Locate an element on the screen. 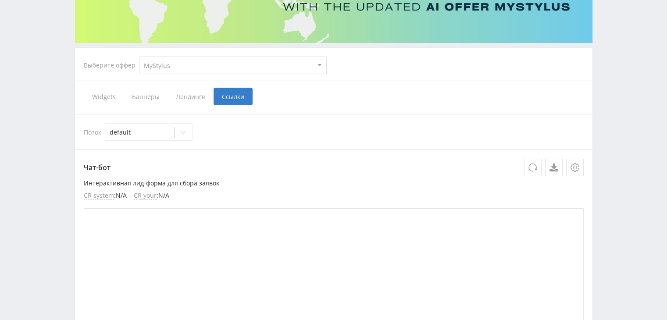  span: Ссылки is located at coordinates (233, 97).